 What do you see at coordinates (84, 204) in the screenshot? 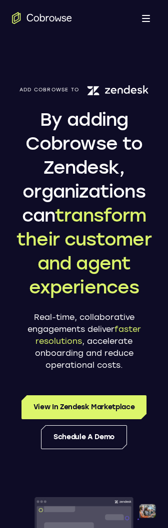
I see `h1: By adding Cobrowse to Zendesk, organizations can` at bounding box center [84, 204].